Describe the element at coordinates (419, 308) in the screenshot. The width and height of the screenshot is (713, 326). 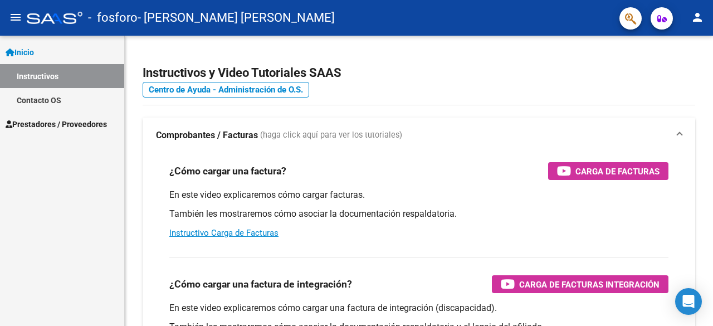
I see `p: En este video explicaremos cómo cargar una factura de integración (discapacidad).` at that location.